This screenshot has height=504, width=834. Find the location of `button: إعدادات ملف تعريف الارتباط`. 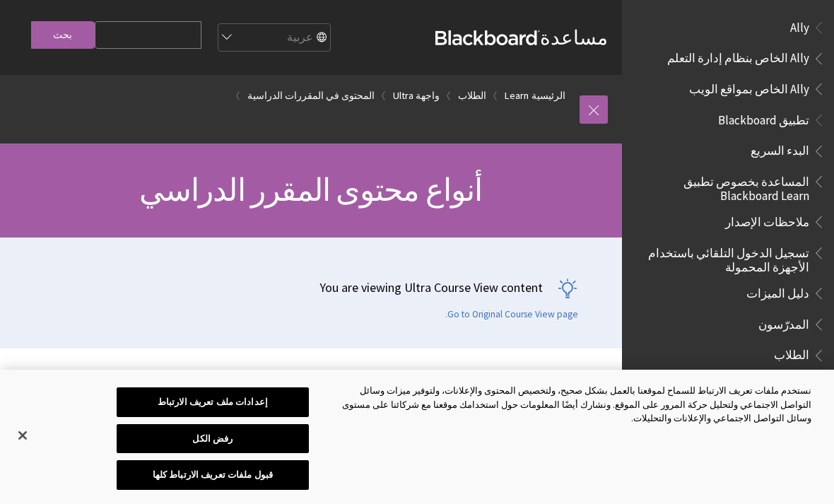

button: إعدادات ملف تعريف الارتباط is located at coordinates (212, 402).